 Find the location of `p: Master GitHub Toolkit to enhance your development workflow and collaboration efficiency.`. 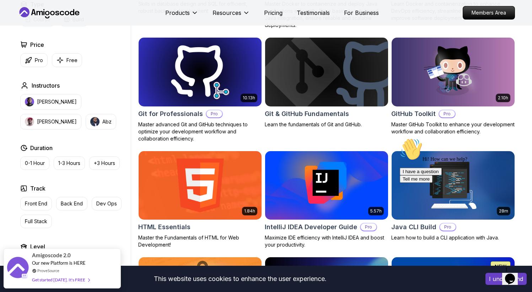

p: Master GitHub Toolkit to enhance your development workflow and collaboration efficiency. is located at coordinates (453, 128).